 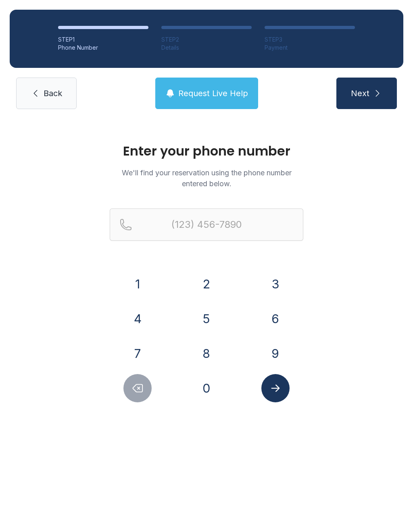 What do you see at coordinates (206, 284) in the screenshot?
I see `button: 2` at bounding box center [206, 284].